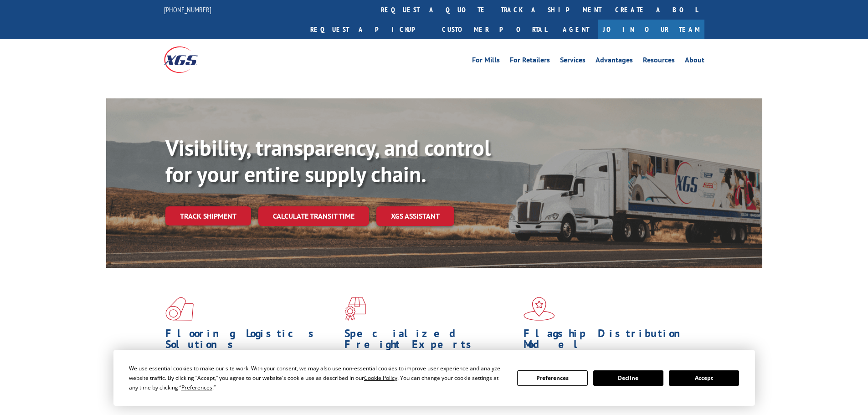 The width and height of the screenshot is (868, 415). Describe the element at coordinates (431, 341) in the screenshot. I see `h1: Specialized Freight Experts` at that location.